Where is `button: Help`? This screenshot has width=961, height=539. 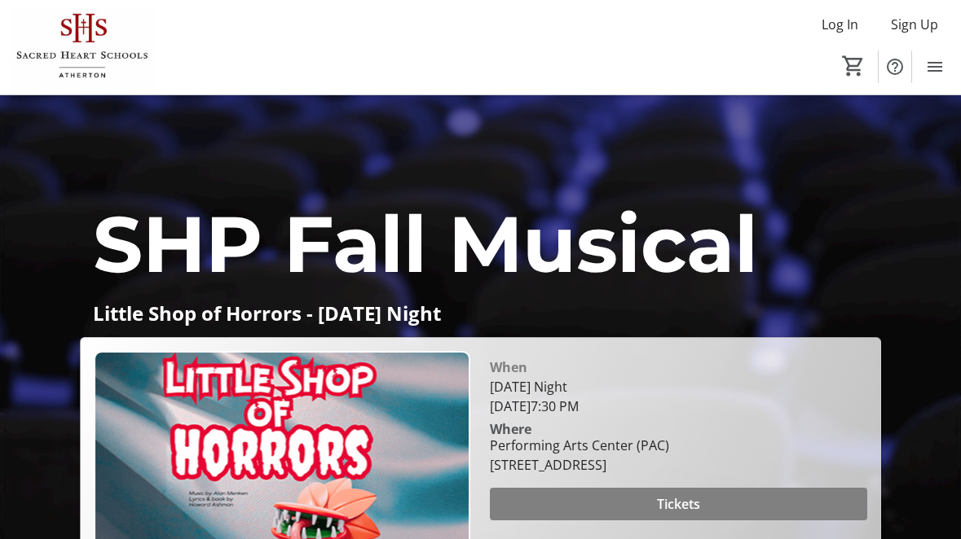
button: Help is located at coordinates (895, 67).